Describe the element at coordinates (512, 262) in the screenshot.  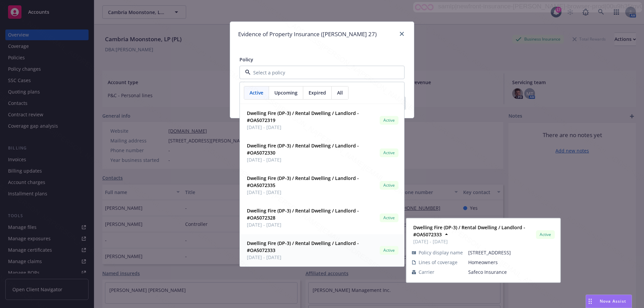
I see `span: Homeowners` at that location.